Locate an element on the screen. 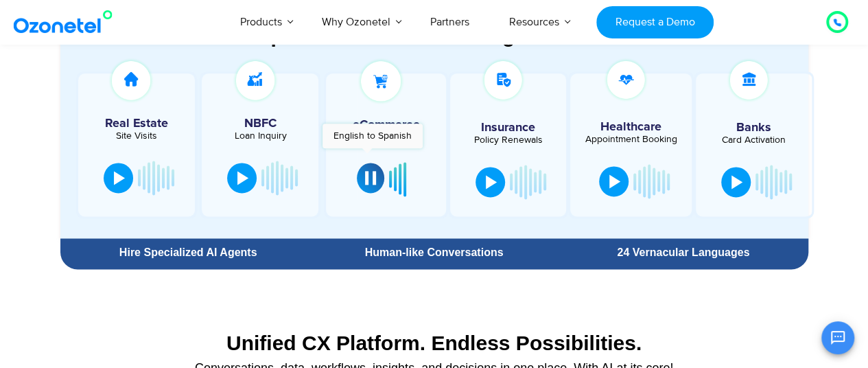 This screenshot has height=368, width=868. div: Loan Inquiry is located at coordinates (260, 136).